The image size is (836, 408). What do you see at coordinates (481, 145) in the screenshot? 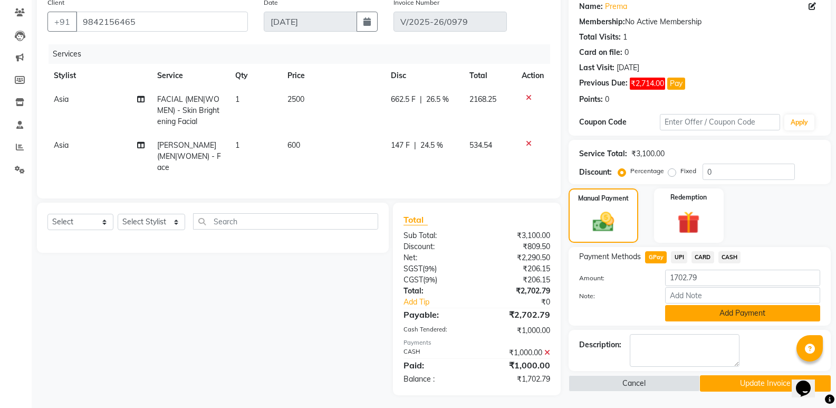
I see `span: 534.54` at bounding box center [481, 145].